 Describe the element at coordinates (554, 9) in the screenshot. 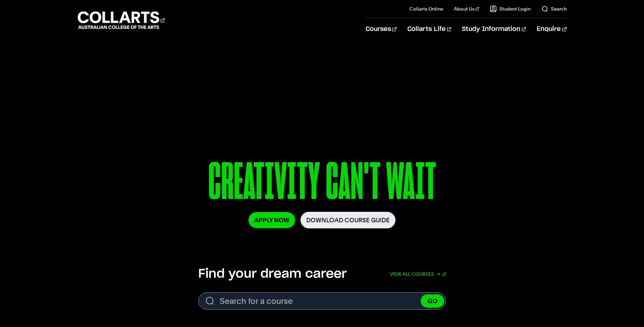

I see `a: Search` at that location.